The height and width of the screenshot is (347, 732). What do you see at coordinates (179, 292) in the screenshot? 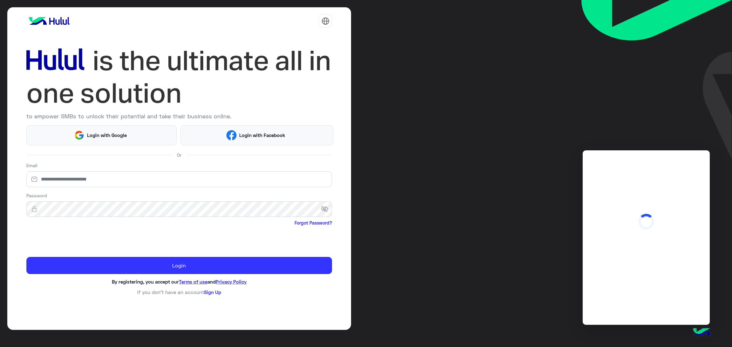
I see `h6: If you don’t have an account` at bounding box center [179, 292].